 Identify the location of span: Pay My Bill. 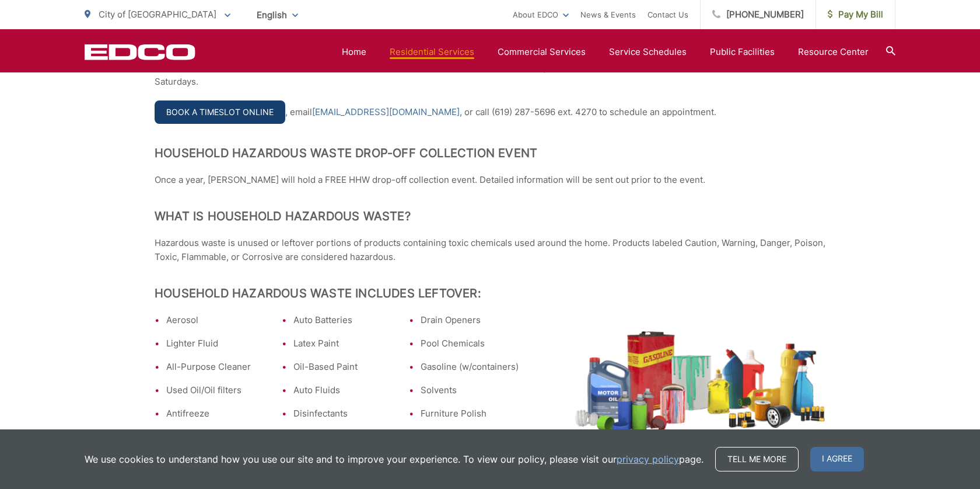
(855, 15).